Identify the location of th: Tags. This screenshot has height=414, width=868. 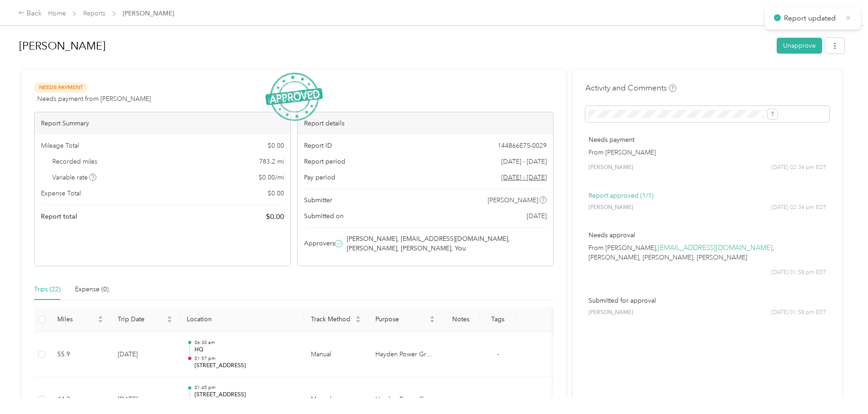
(499, 320).